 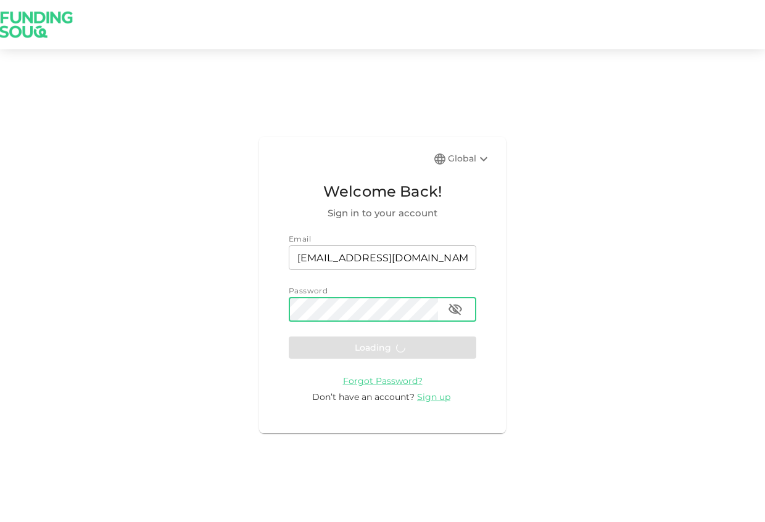 I want to click on span: Don’t have an account?, so click(x=363, y=397).